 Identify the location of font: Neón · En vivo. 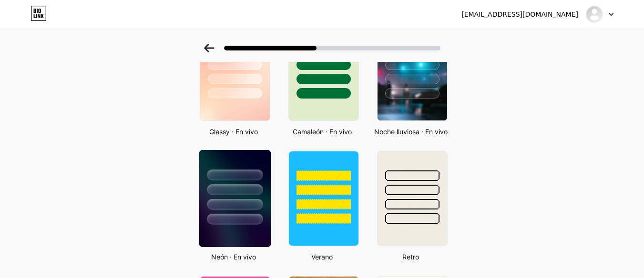
(234, 257).